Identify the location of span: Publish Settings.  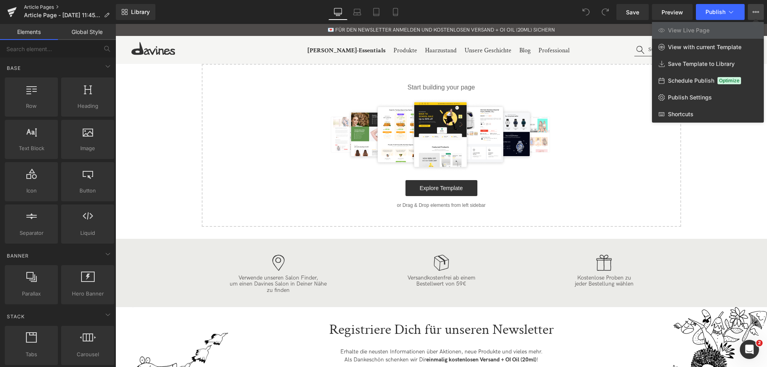
(690, 97).